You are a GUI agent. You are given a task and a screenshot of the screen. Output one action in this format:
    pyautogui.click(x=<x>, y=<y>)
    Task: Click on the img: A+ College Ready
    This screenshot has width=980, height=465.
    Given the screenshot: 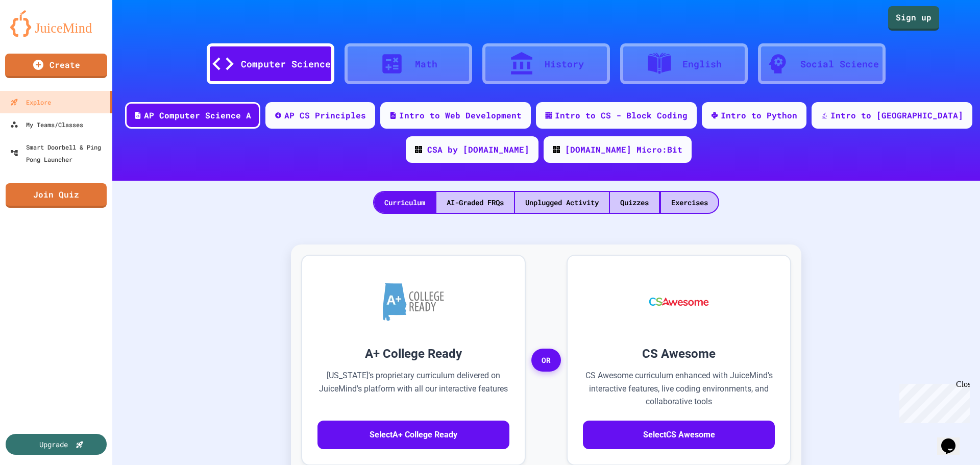 What is the action you would take?
    pyautogui.click(x=414, y=302)
    